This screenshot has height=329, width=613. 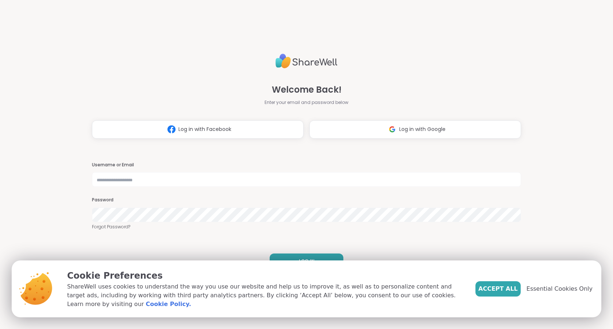 What do you see at coordinates (415, 129) in the screenshot?
I see `button: Log in with Google` at bounding box center [415, 129].